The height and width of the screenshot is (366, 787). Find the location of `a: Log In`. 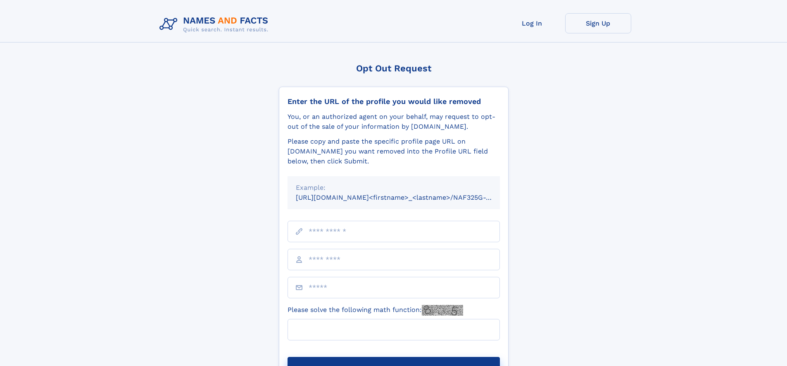

a: Log In is located at coordinates (532, 23).